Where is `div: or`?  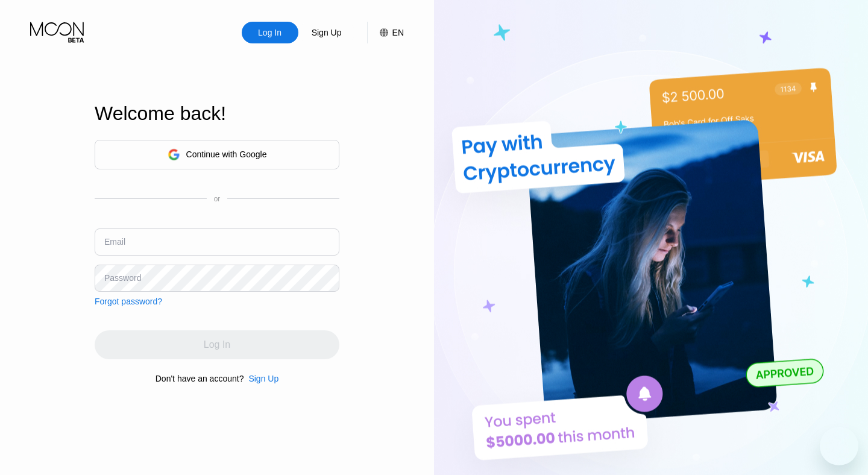
div: or is located at coordinates (217, 199).